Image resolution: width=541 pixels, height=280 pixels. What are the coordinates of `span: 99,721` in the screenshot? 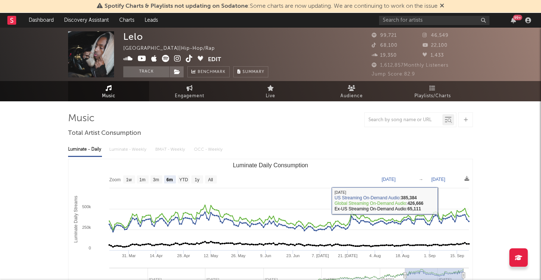 It's located at (384, 35).